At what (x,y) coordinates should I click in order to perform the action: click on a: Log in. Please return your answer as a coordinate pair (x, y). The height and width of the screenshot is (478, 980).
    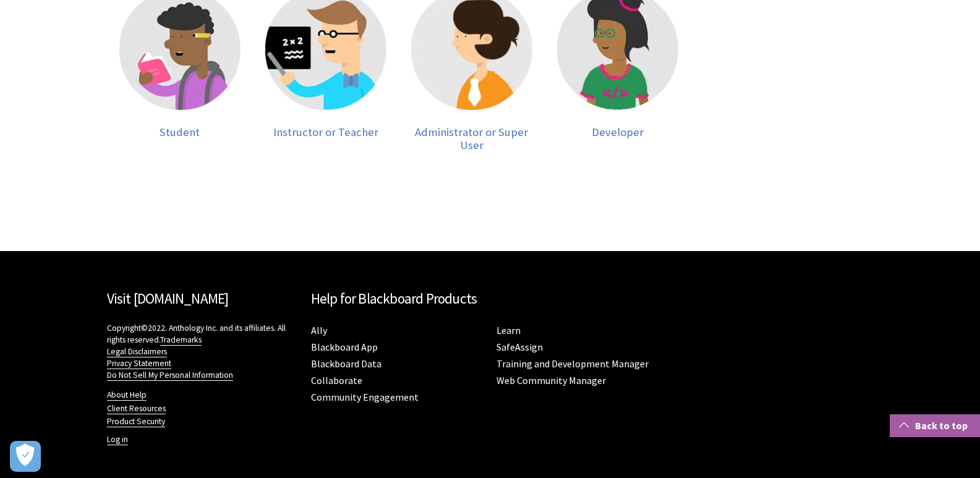
    Looking at the image, I should click on (117, 440).